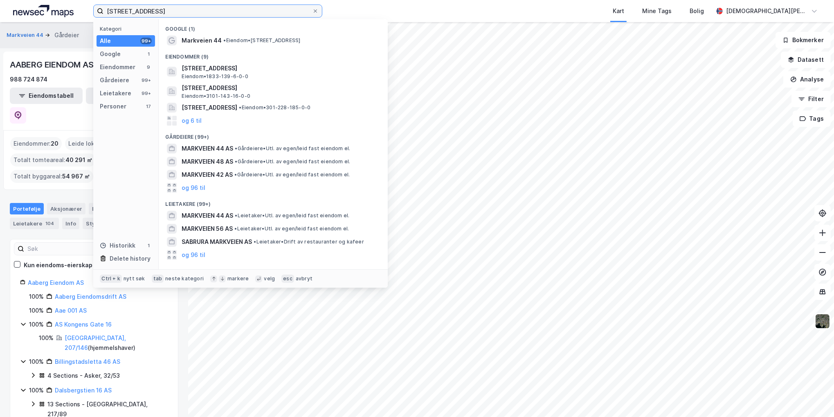 Image resolution: width=834 pixels, height=417 pixels. What do you see at coordinates (192, 121) in the screenshot?
I see `button: og 6 til` at bounding box center [192, 121].